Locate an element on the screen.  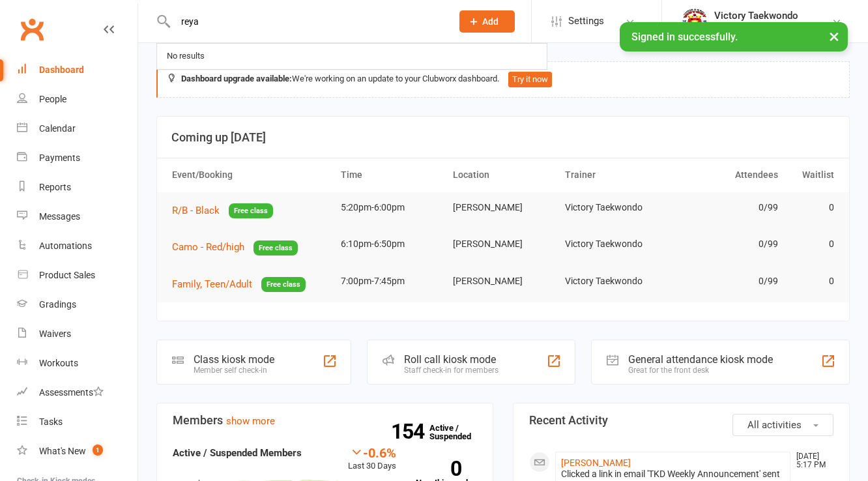
button: R/B - BlackFree class is located at coordinates (222, 211).